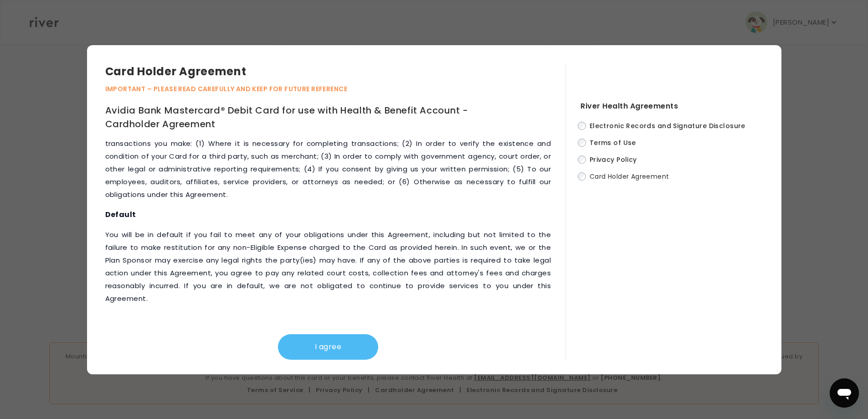  I want to click on p: You will be in default if you fail to meet any of your obligations under this Agreement, includin..., so click(328, 267).